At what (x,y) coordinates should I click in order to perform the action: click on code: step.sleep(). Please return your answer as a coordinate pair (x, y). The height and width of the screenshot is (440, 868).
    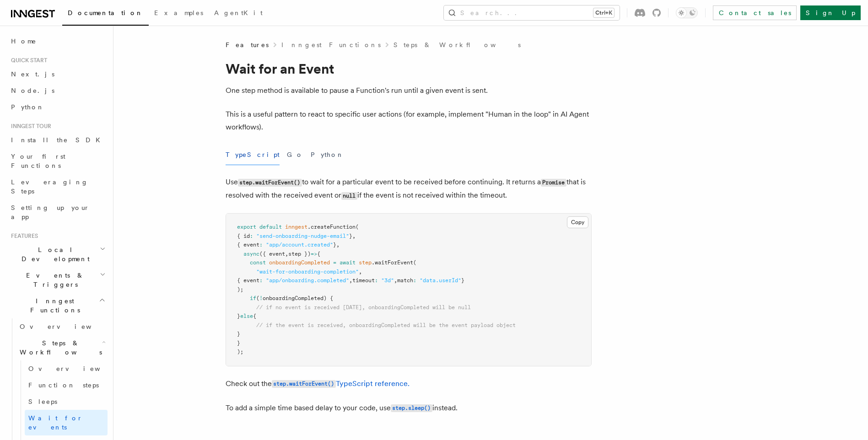
    Looking at the image, I should click on (412, 408).